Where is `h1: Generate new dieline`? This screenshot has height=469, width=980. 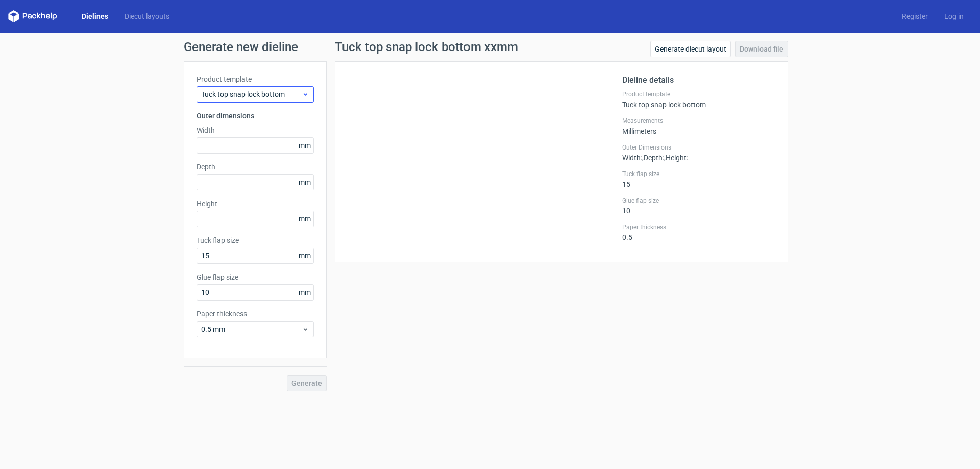
h1: Generate new dieline is located at coordinates (490, 47).